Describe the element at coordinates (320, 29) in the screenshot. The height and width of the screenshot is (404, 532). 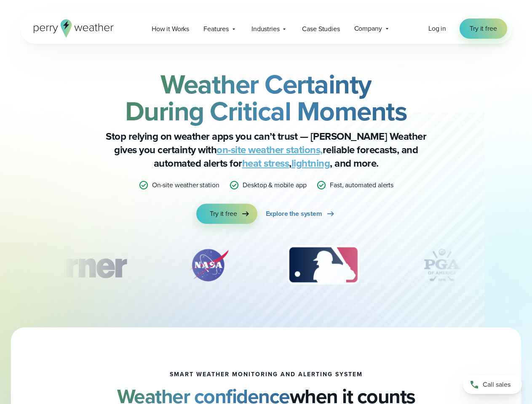
I see `span: Case Studies` at that location.